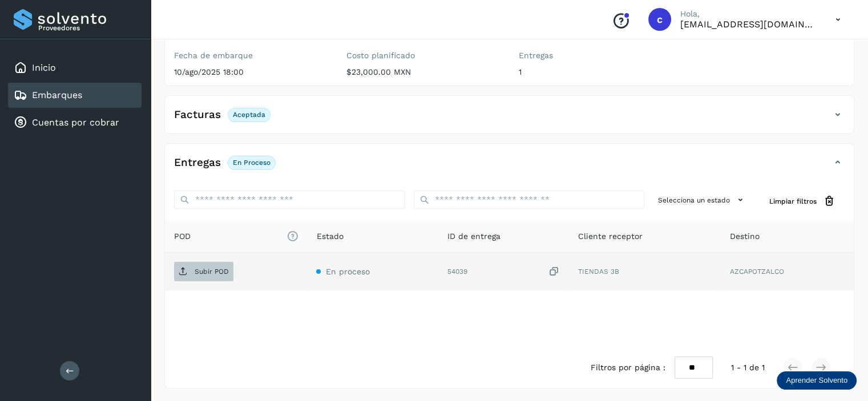 This screenshot has height=401, width=868. Describe the element at coordinates (596, 55) in the screenshot. I see `label: Entregas` at that location.